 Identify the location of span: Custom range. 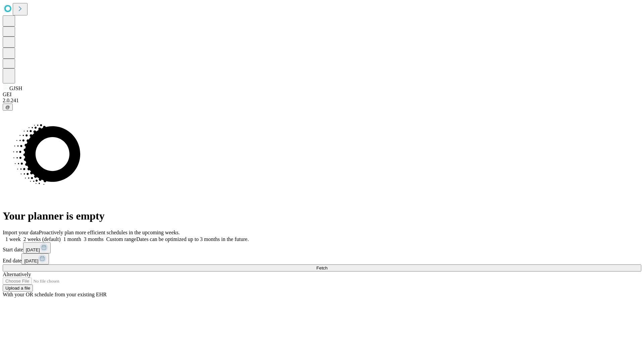
(121, 239).